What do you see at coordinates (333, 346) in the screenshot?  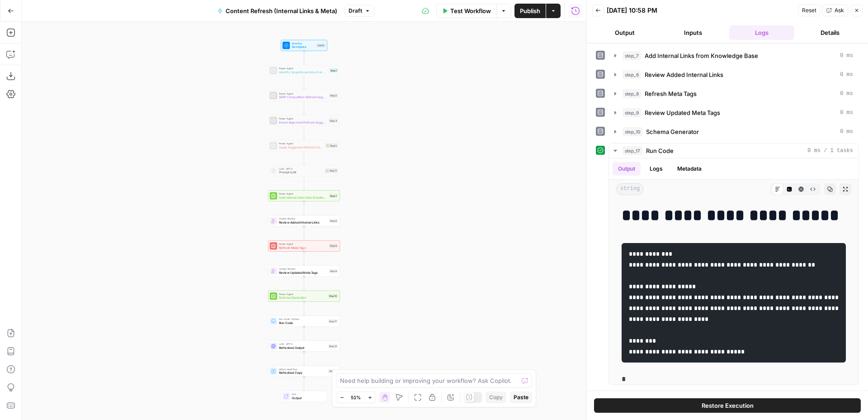 I see `div: Step 12` at bounding box center [333, 346].